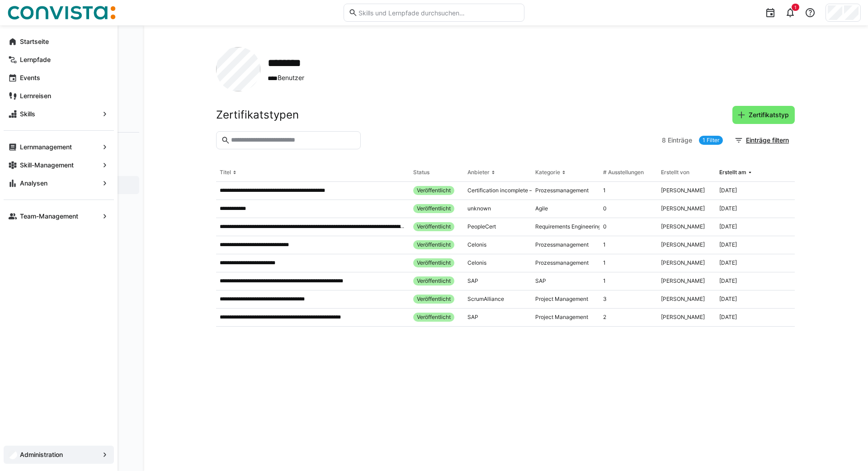 This screenshot has height=471, width=868. I want to click on span: Benutzer, so click(290, 78).